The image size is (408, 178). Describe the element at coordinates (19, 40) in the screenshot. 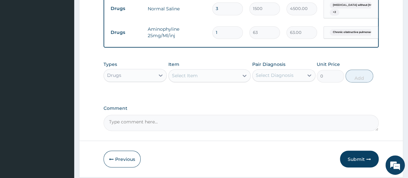

I see `img: d_794563401_company_1708531726252_794563401` at that location.